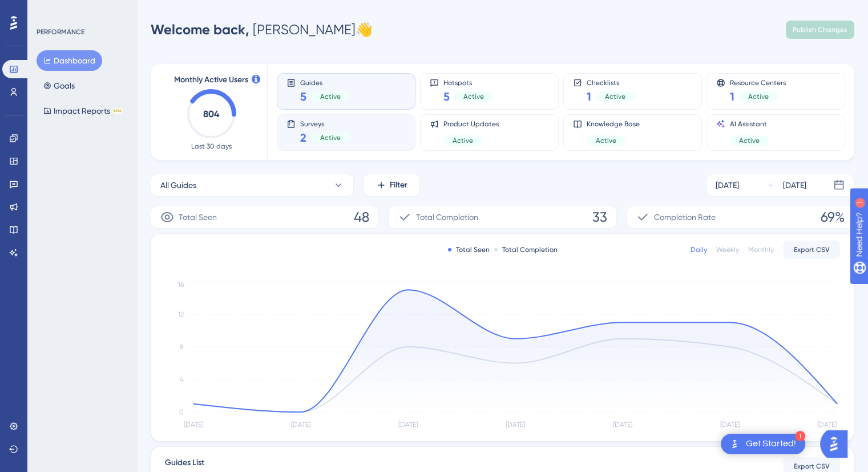 Image resolution: width=868 pixels, height=472 pixels. I want to click on div: Open Get Started! checklist, remaining modules: 1, so click(763, 444).